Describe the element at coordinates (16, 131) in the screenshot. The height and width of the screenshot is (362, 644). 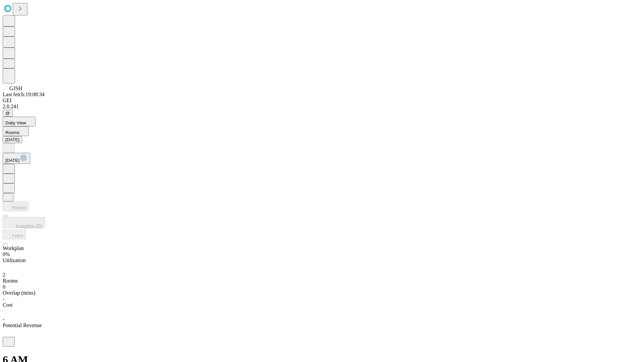
I see `button: Rooms` at that location.